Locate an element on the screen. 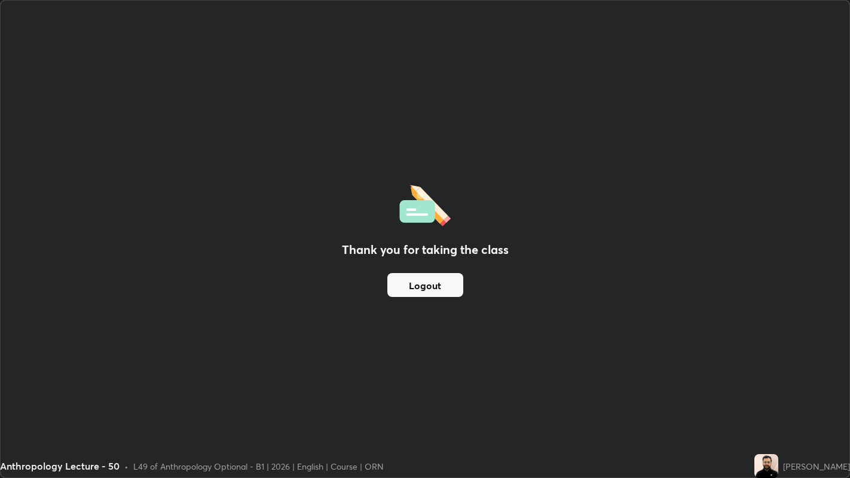  img: offlineFeedback.1438e8b3.svg is located at coordinates (425, 204).